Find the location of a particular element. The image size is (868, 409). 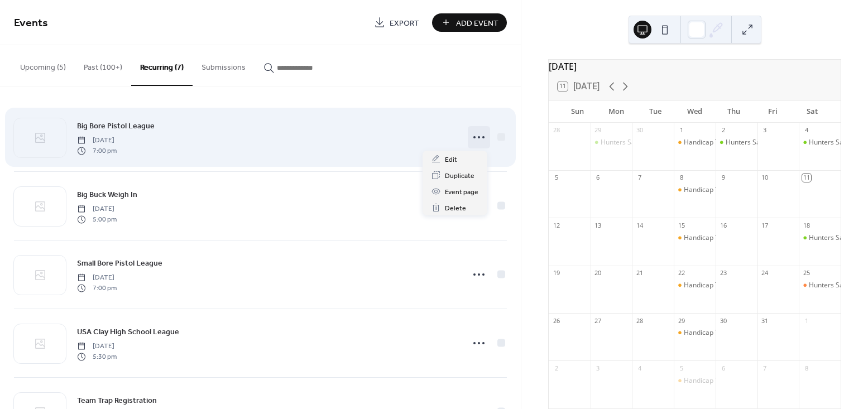

span: Small Bore Pistol League is located at coordinates (120, 263).